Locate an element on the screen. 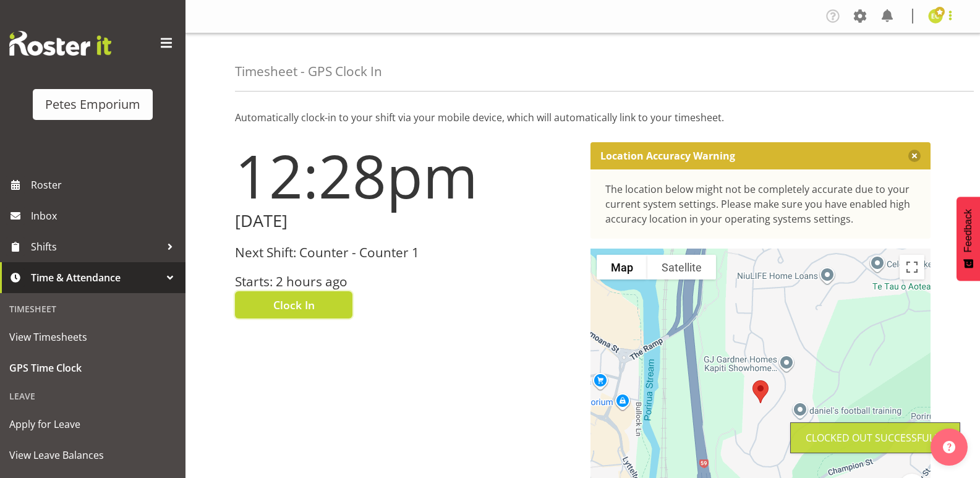  a: GPS Time Clock is located at coordinates (93, 368).